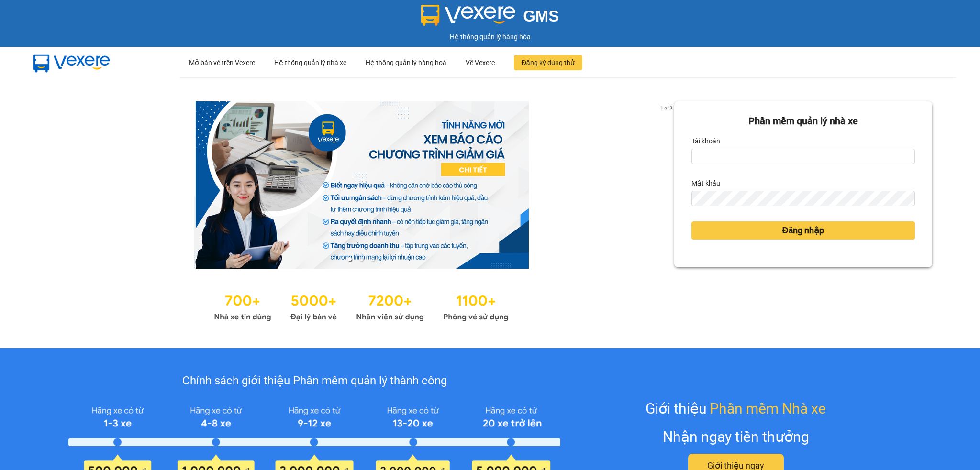 This screenshot has width=980, height=470. What do you see at coordinates (468, 15) in the screenshot?
I see `img: logo 2` at bounding box center [468, 15].